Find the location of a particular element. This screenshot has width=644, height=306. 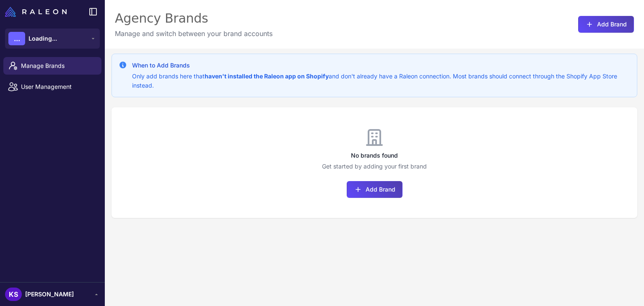

div: Agency Brands is located at coordinates (194, 18).